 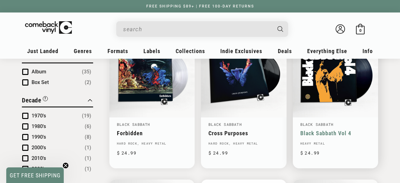 I want to click on span: Box Set, so click(x=40, y=82).